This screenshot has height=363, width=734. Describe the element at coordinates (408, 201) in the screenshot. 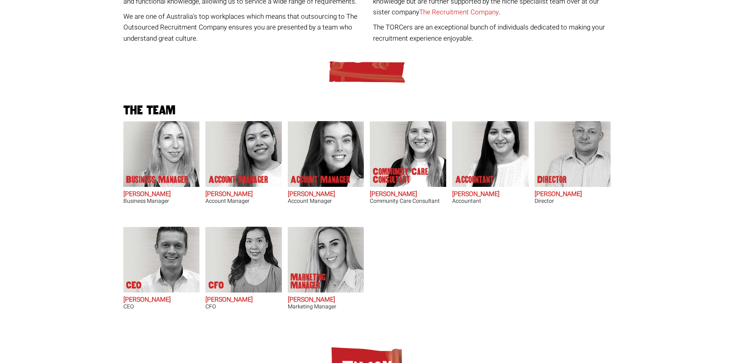

I see `h3: Community Care Consultant` at that location.